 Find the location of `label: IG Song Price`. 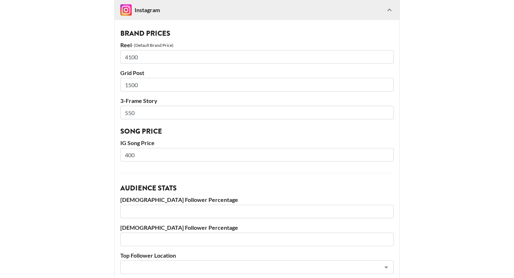

label: IG Song Price is located at coordinates (257, 143).